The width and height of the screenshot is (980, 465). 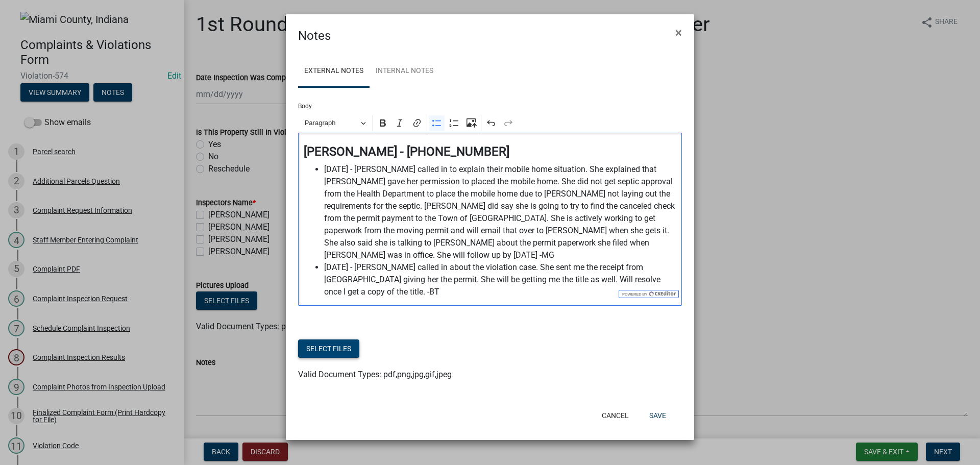 What do you see at coordinates (405, 71) in the screenshot?
I see `a: Internal Notes` at bounding box center [405, 71].